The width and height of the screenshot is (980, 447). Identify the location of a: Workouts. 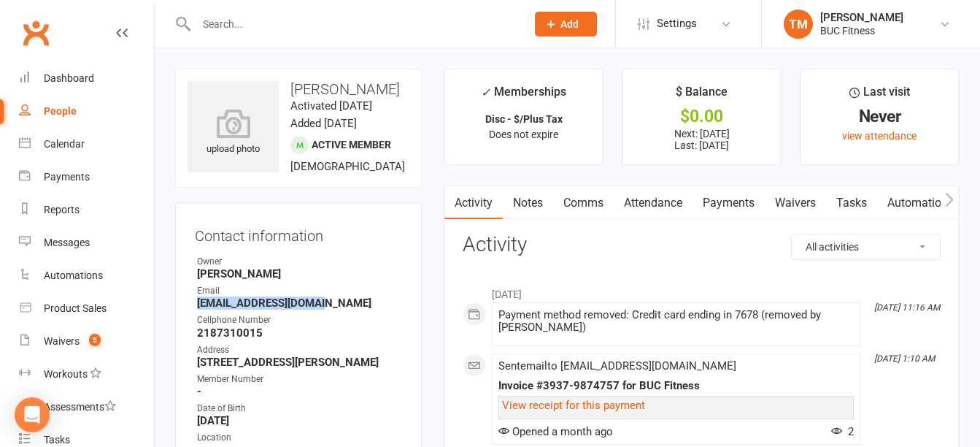
(86, 374).